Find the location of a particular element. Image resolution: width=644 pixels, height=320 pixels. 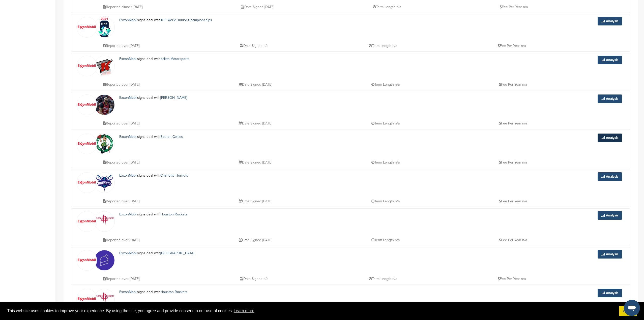

a: Boston Celtics is located at coordinates (171, 137).